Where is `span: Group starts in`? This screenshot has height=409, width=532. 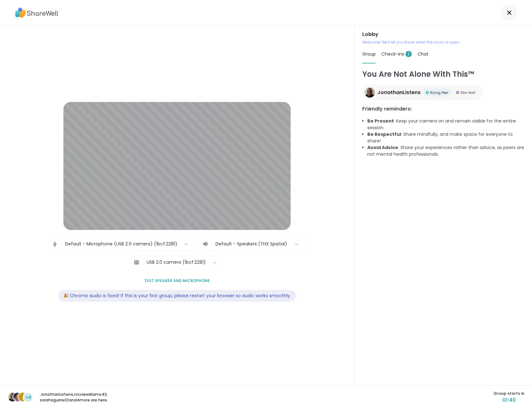 span: Group starts in is located at coordinates (509, 394).